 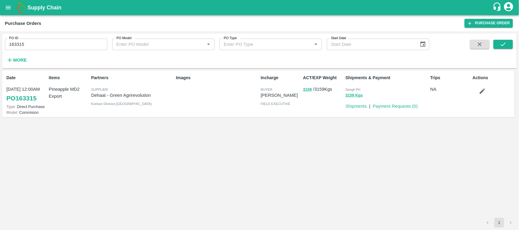 What do you see at coordinates (497, 8) in the screenshot?
I see `div: customer-support` at bounding box center [497, 8].